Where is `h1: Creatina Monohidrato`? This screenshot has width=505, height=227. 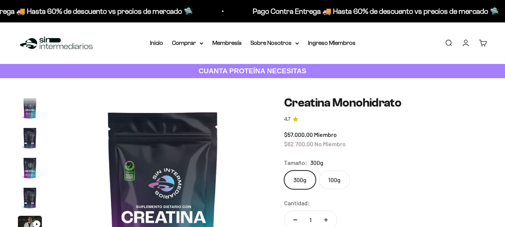 h1: Creatina Monohidrato is located at coordinates (386, 103).